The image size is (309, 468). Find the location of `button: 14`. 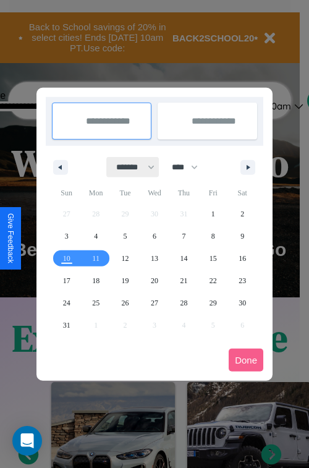

button: 14 is located at coordinates (183, 258).